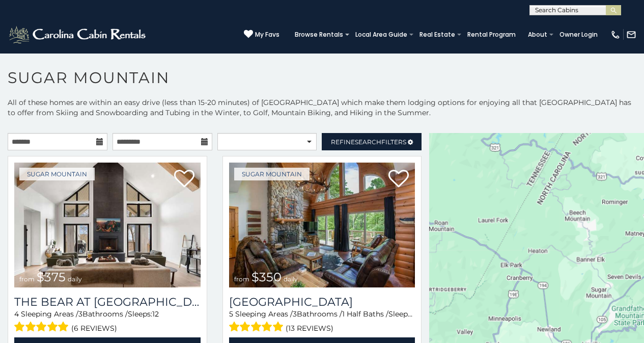  I want to click on a: Real Estate, so click(438, 35).